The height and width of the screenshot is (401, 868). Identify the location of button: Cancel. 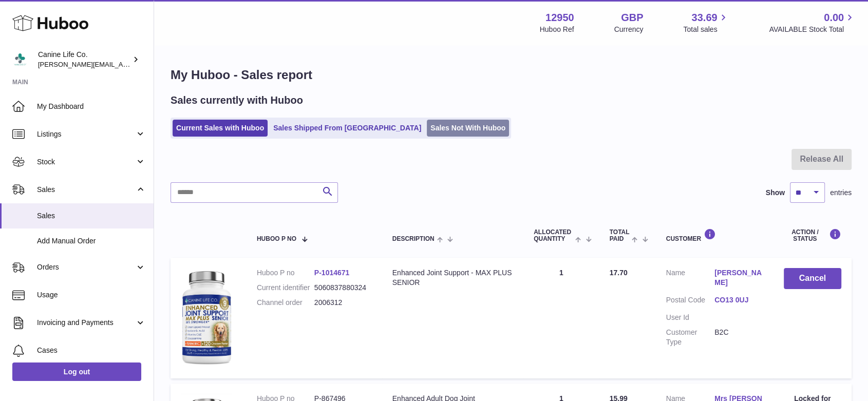
(813, 278).